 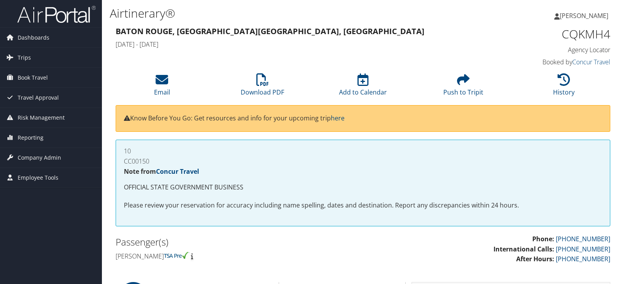 What do you see at coordinates (535, 259) in the screenshot?
I see `strong: After Hours:` at bounding box center [535, 259].